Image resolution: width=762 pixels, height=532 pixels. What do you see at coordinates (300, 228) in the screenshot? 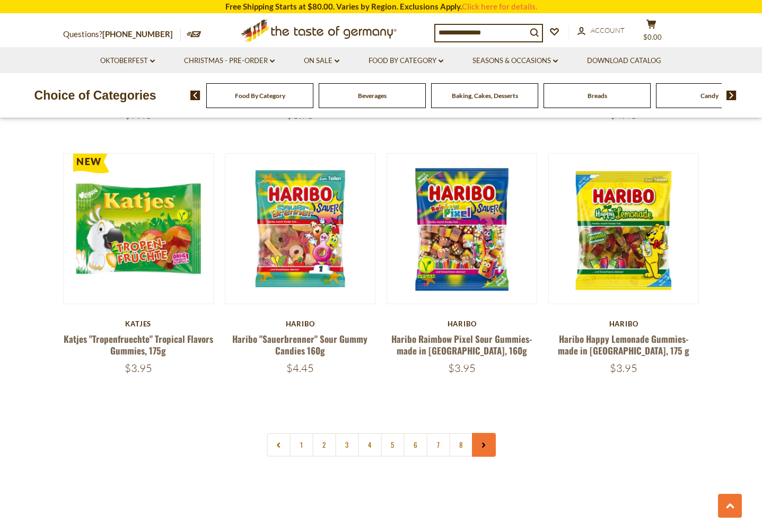
I see `img: Haribo "Sauerbrenner" Sour Gummy Candies 160g` at bounding box center [300, 228].